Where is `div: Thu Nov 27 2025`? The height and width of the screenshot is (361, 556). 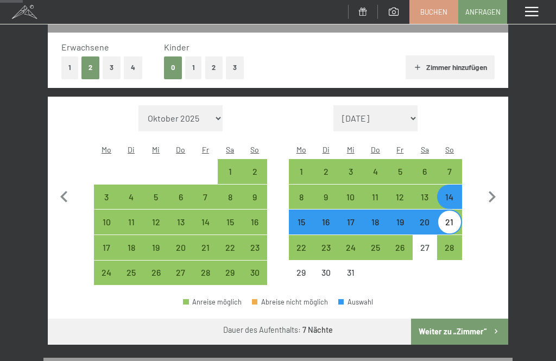 div: Thu Nov 27 2025 is located at coordinates (181, 273).